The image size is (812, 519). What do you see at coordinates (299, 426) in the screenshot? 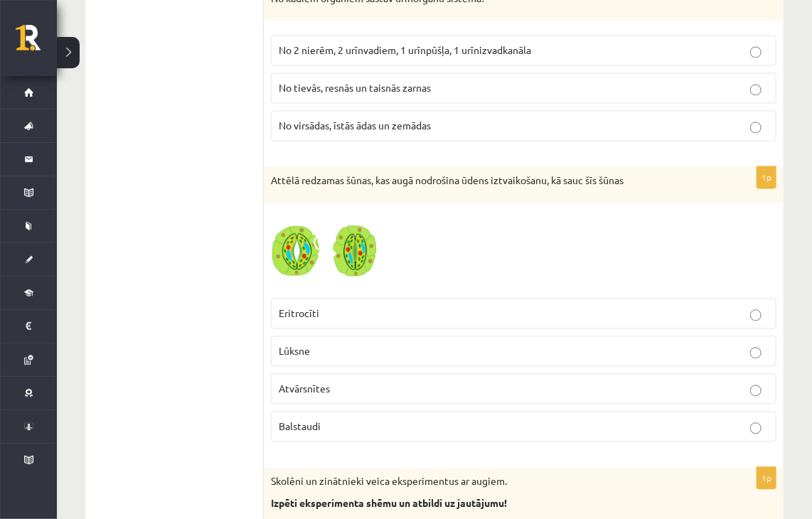
I see `span: Balstaudi` at bounding box center [299, 426].